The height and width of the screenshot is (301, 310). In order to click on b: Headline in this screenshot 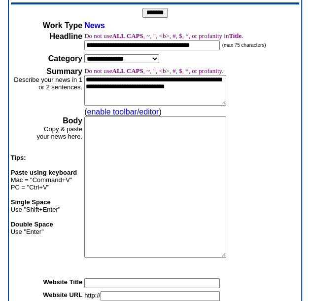, I will do `click(66, 36)`.